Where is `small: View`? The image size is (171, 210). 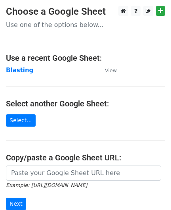
small: View is located at coordinates (111, 70).